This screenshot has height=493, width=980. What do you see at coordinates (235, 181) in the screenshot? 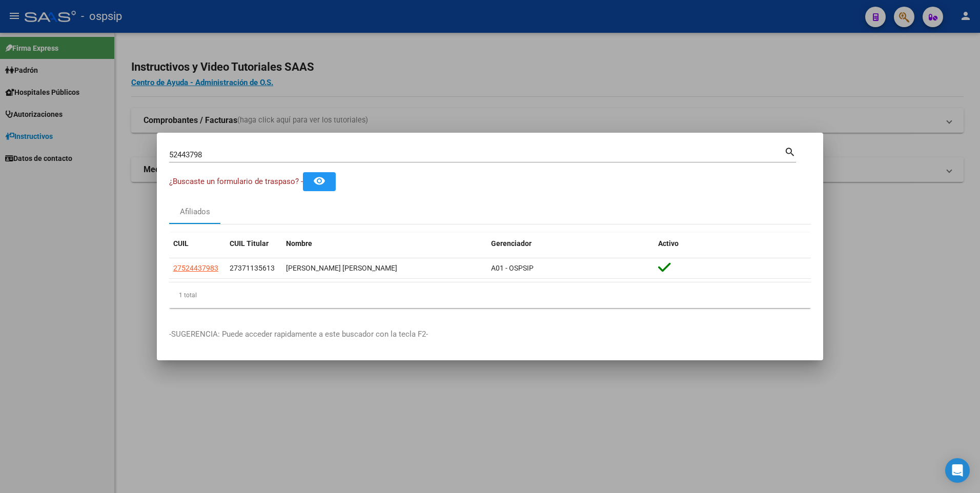
I see `span: ¿Buscaste un formulario de traspaso? -` at bounding box center [235, 181].